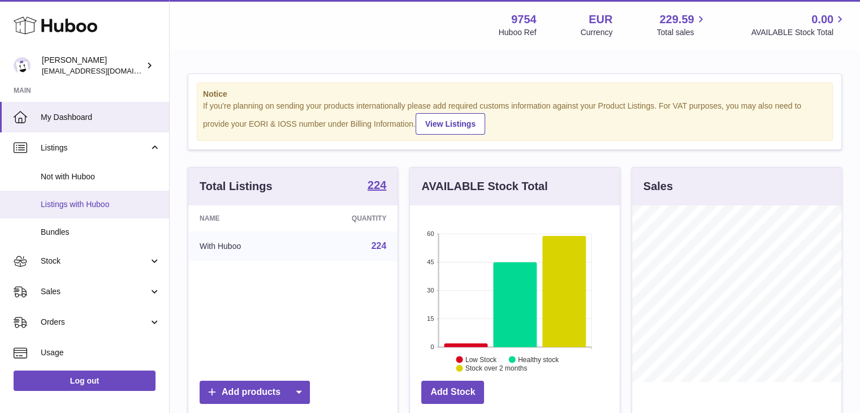 Image resolution: width=860 pixels, height=413 pixels. I want to click on text: 45, so click(431, 262).